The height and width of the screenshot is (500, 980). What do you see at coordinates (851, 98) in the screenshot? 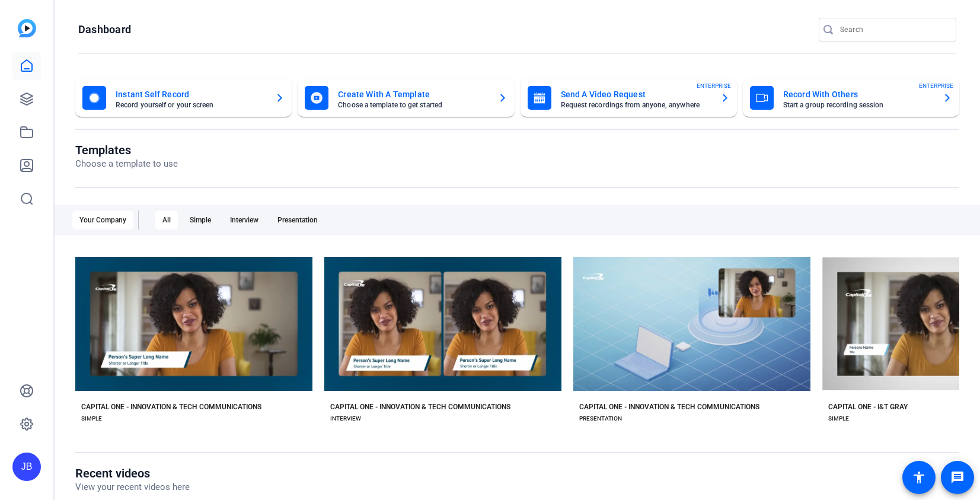
I see `button: Record With OthersStart a group recording sessionENTERPRISE` at bounding box center [851, 98].